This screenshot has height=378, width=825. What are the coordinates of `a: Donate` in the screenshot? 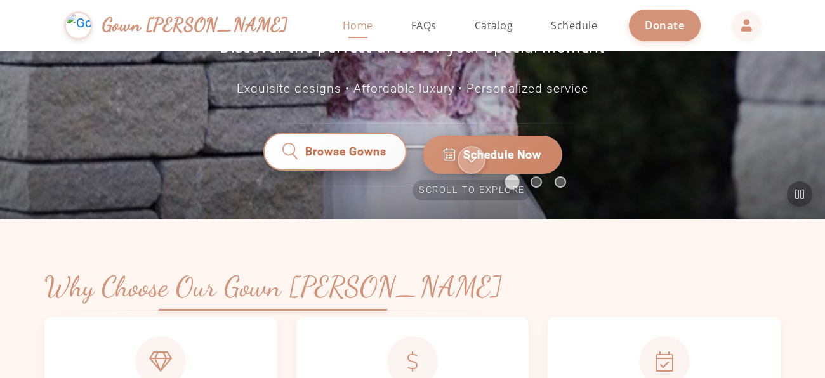 It's located at (664, 25).